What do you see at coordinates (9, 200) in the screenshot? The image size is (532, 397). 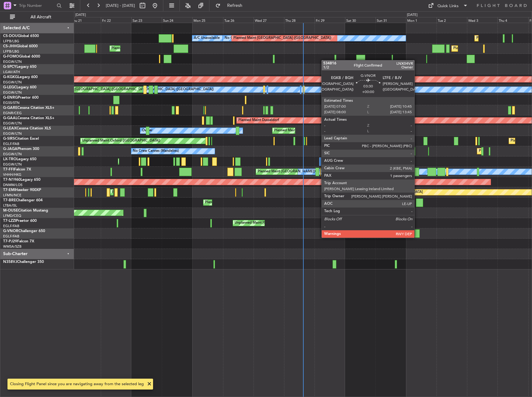 I see `span: T7-BRE` at bounding box center [9, 200].